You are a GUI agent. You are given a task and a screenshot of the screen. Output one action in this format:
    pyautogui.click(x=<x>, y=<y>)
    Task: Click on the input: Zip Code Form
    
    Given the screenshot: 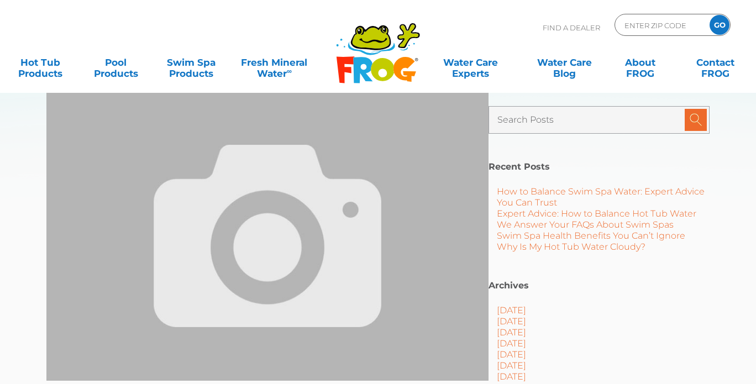 What is the action you would take?
    pyautogui.click(x=661, y=25)
    